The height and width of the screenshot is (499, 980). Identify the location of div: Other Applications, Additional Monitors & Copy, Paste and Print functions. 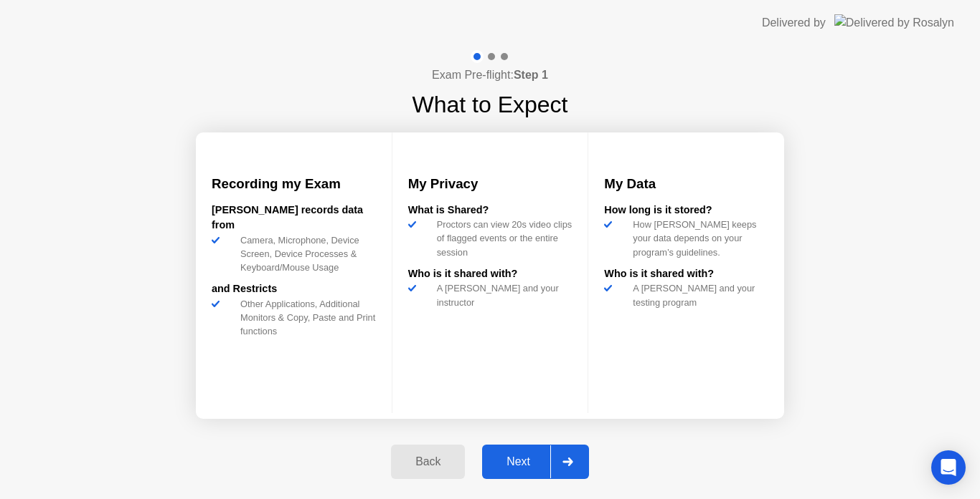
(305, 318).